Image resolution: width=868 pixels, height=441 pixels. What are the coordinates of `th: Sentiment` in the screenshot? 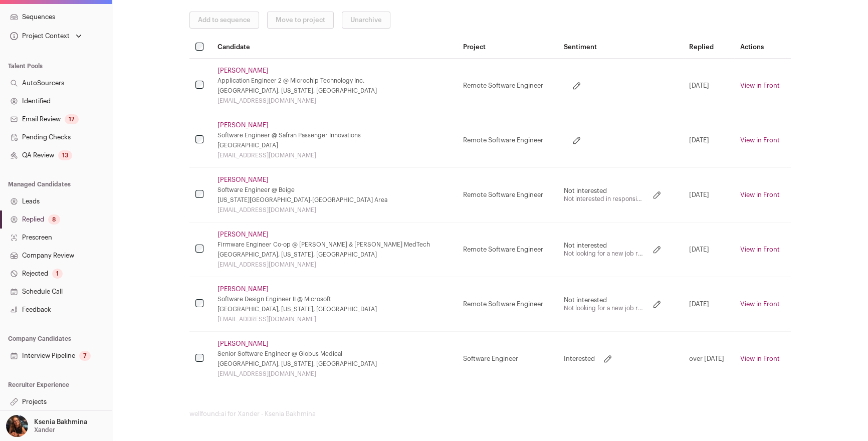 It's located at (620, 47).